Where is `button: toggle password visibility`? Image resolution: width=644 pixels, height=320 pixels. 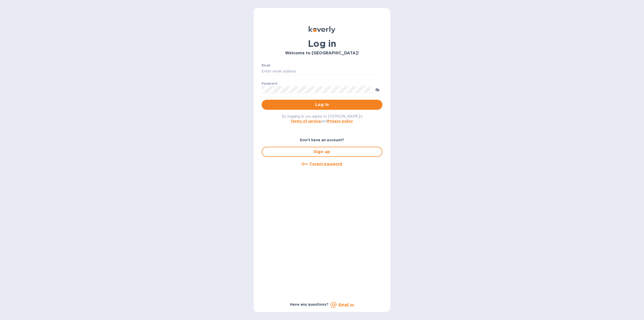
button: toggle password visibility is located at coordinates (377, 90).